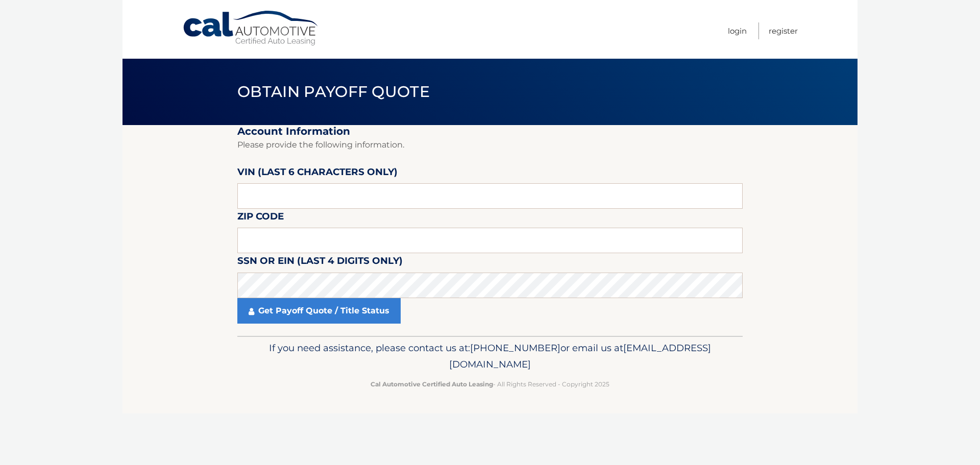 The width and height of the screenshot is (980, 465). What do you see at coordinates (317, 173) in the screenshot?
I see `label: VIN (last 6 characters only)` at bounding box center [317, 173].